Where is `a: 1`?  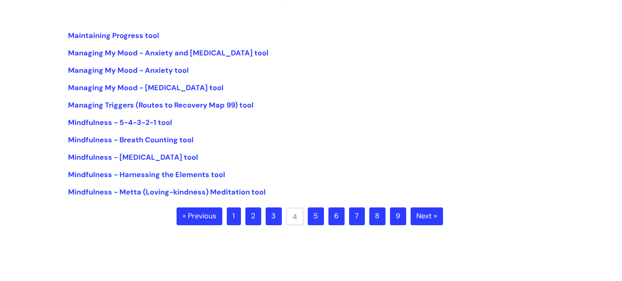
a: 1 is located at coordinates (234, 217).